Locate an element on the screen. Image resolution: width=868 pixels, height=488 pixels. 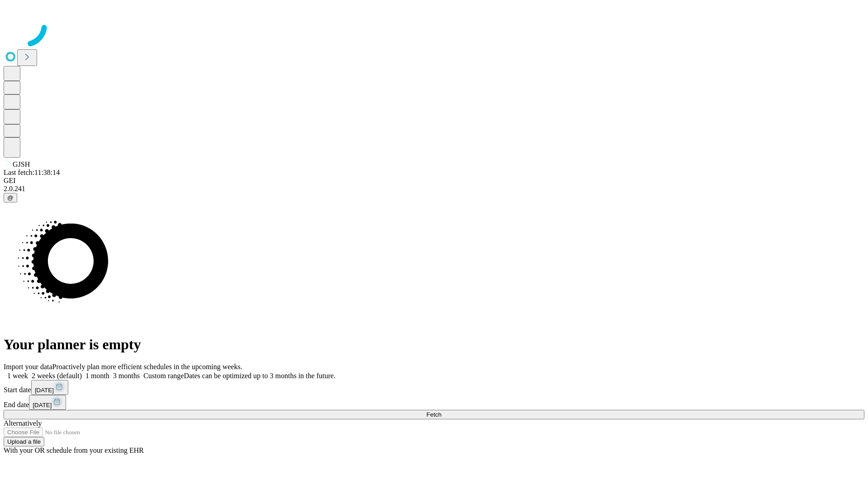
span: With your OR schedule from your existing EHR is located at coordinates (74, 450).